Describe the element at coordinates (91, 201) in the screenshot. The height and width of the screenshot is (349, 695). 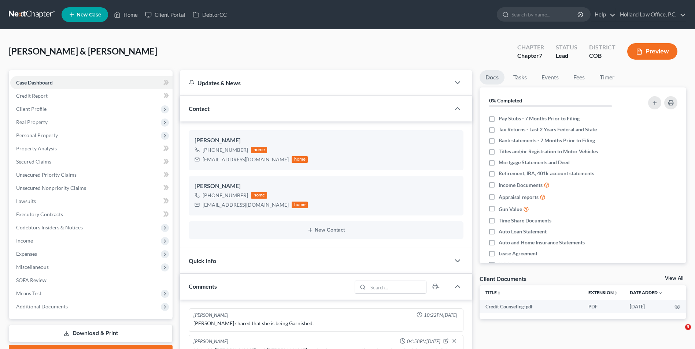
I see `a: Lawsuits` at that location.